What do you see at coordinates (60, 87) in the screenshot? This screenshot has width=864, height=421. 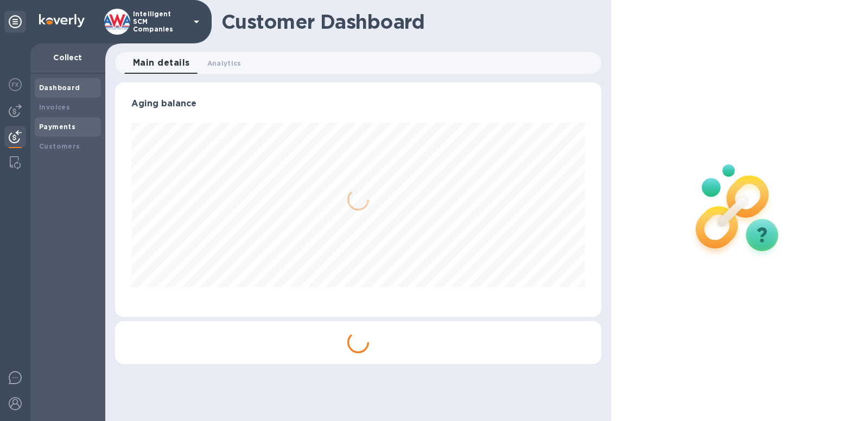 I see `b: Dashboard` at bounding box center [60, 87].